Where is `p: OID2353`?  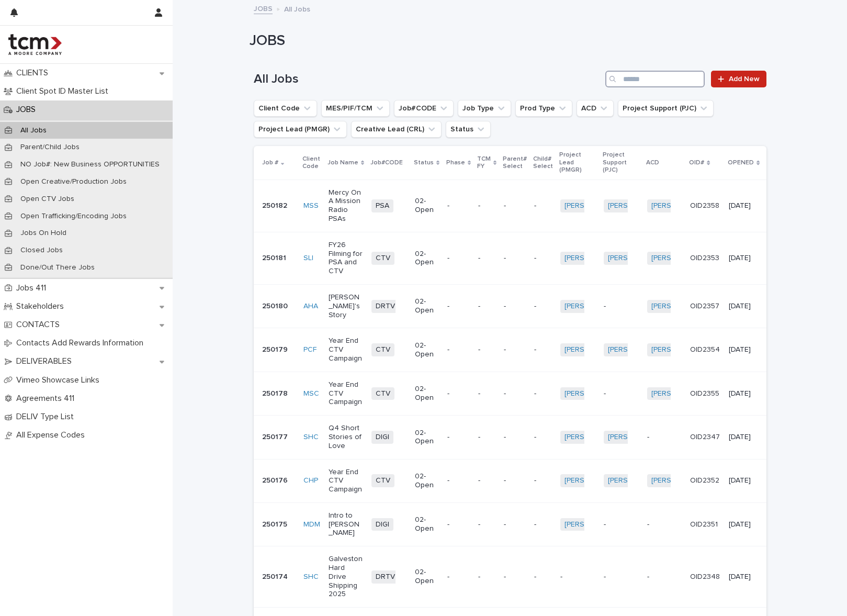 p: OID2353 is located at coordinates (706, 258).